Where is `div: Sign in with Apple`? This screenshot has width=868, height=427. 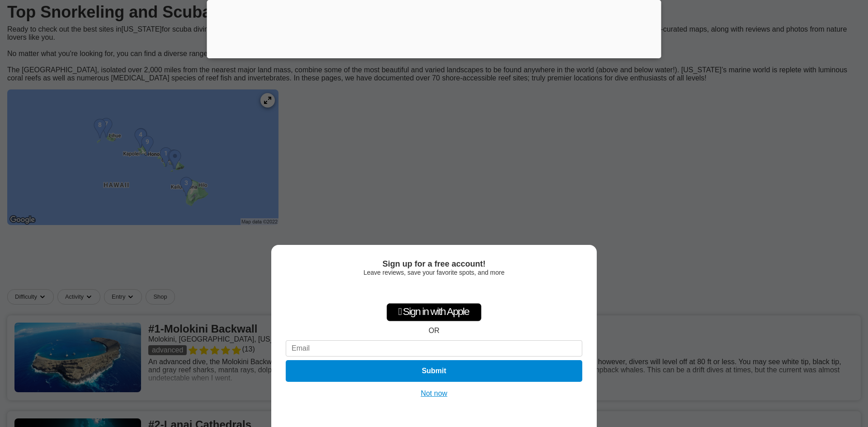 div: Sign in with Apple is located at coordinates (434, 312).